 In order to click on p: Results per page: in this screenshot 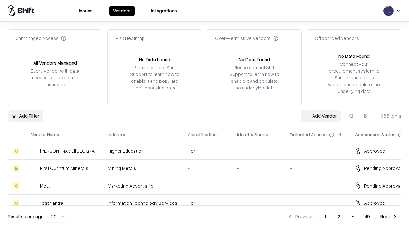, I will do `click(26, 217)`.